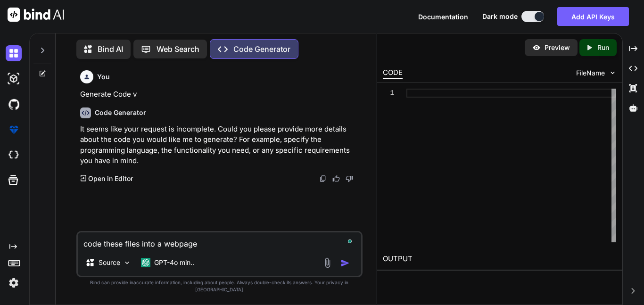 The width and height of the screenshot is (644, 305). I want to click on p: Web Search, so click(178, 49).